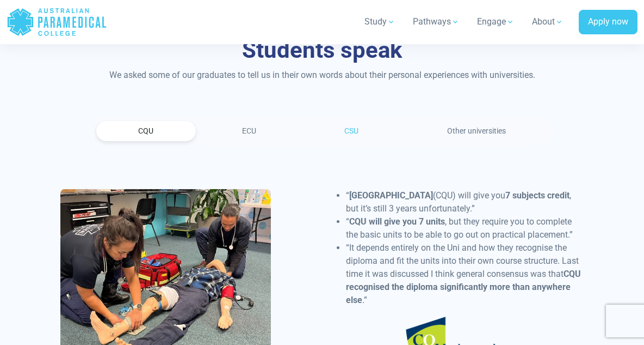 The height and width of the screenshot is (345, 644). What do you see at coordinates (465, 274) in the screenshot?
I see `li: “It depends entirely on the Uni and how they recognise the diploma and fit the units into their o...` at bounding box center [465, 274].